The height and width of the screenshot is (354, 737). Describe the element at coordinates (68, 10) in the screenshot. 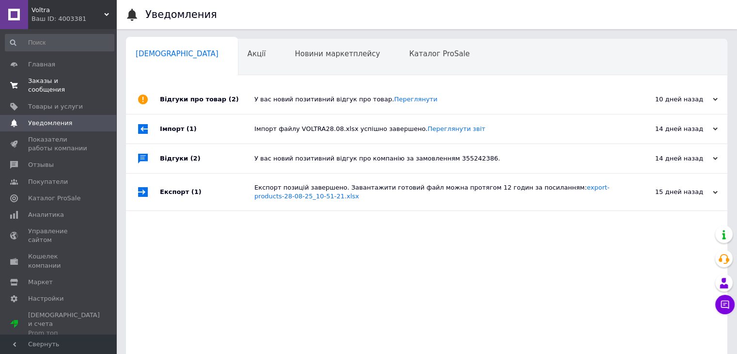

I see `span: Voltra` at that location.